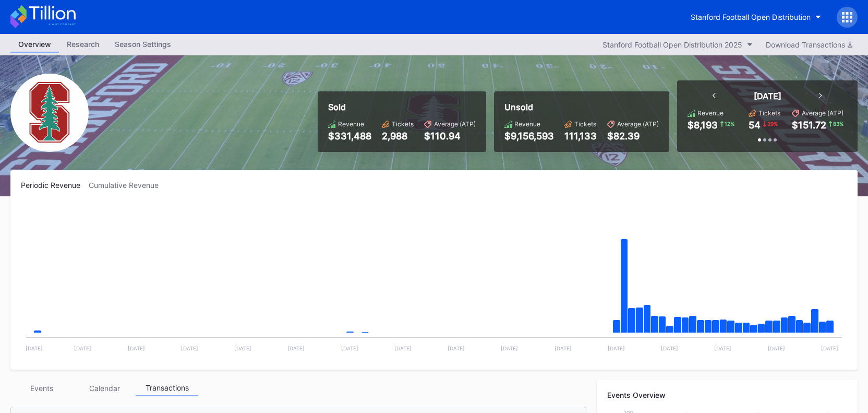  Describe the element at coordinates (678, 44) in the screenshot. I see `button: Stanford Football Open Distribution 2025` at that location.